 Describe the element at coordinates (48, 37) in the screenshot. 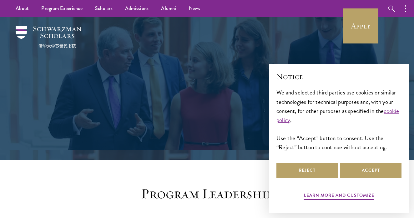

I see `img: Schwarzman Scholars` at that location.